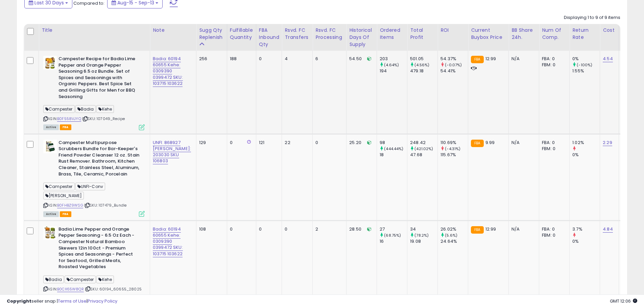 The image size is (644, 308). I want to click on div: 256, so click(210, 59).